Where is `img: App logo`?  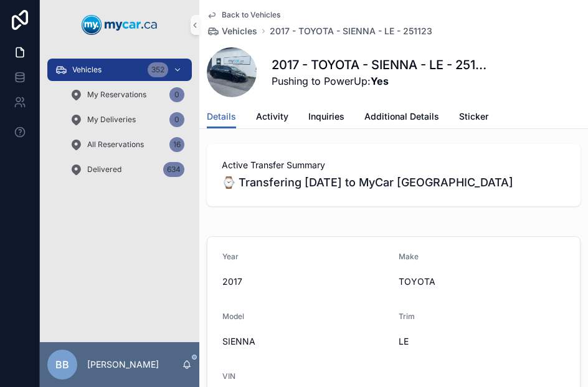 img: App logo is located at coordinates (119, 25).